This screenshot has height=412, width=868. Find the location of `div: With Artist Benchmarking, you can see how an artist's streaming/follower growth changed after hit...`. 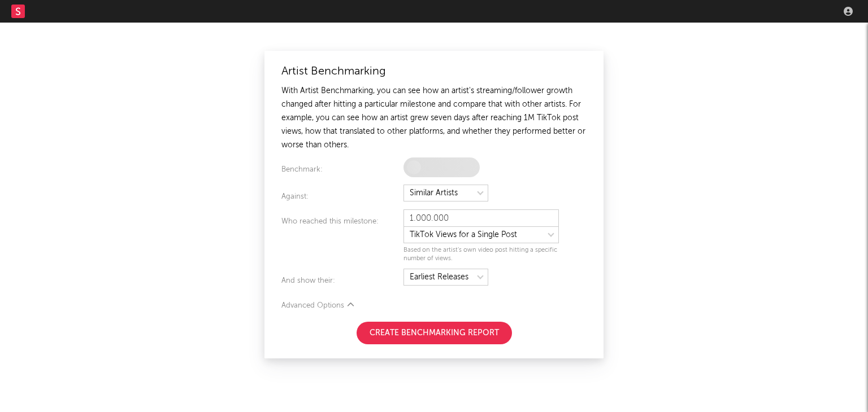

div: With Artist Benchmarking, you can see how an artist's streaming/follower growth changed after hit... is located at coordinates (434, 118).